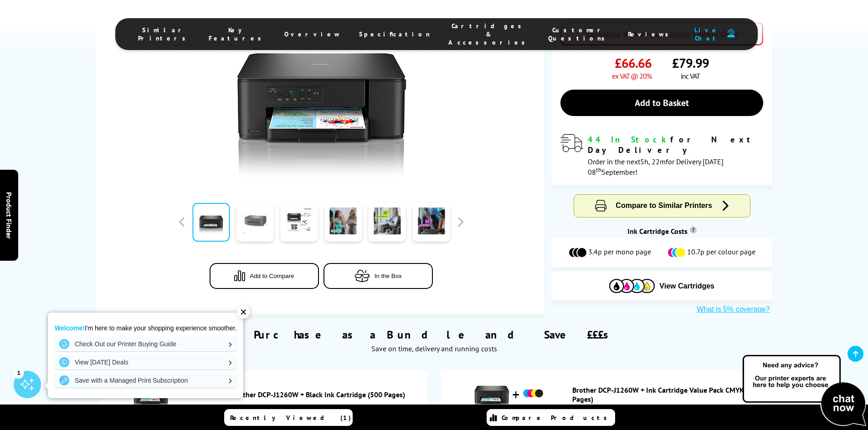  I want to click on span: Cartridges & Accessories, so click(489, 34).